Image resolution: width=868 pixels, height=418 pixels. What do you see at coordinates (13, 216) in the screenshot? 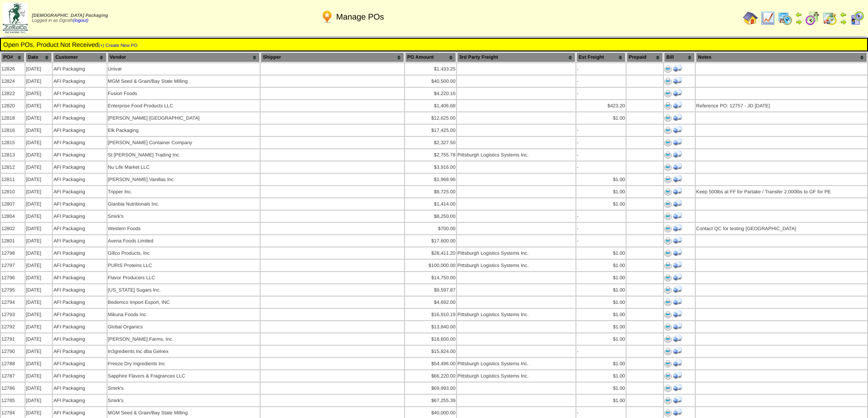
I see `td: 12804` at bounding box center [13, 216].